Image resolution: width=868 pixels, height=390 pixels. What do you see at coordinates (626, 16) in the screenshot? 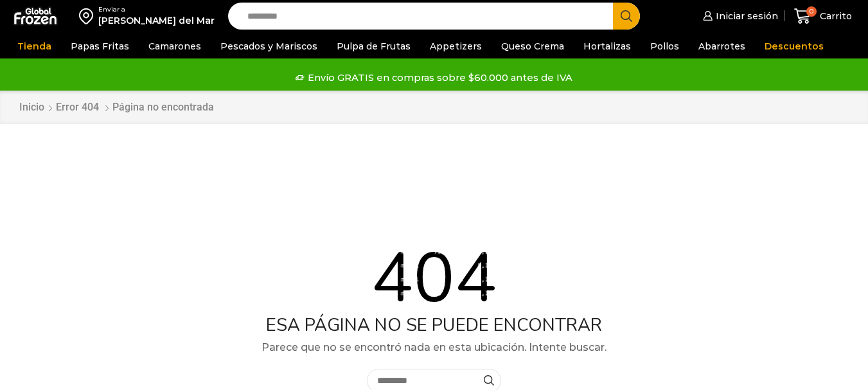
I see `button: Search button` at bounding box center [626, 16].